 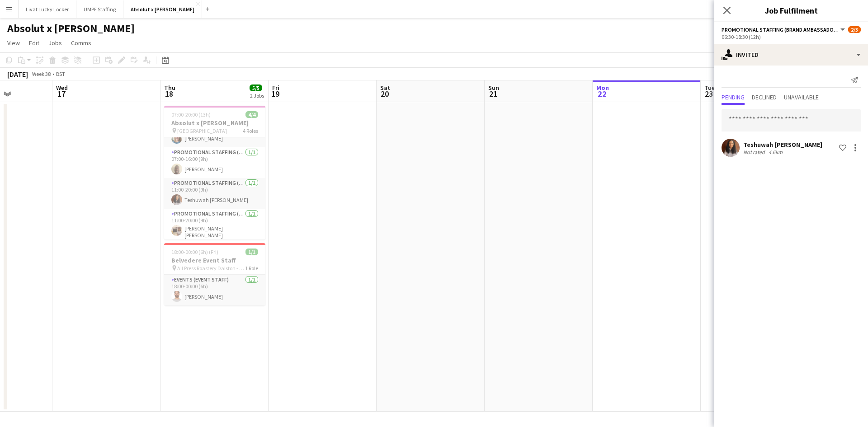 I want to click on span: 18, so click(x=169, y=93).